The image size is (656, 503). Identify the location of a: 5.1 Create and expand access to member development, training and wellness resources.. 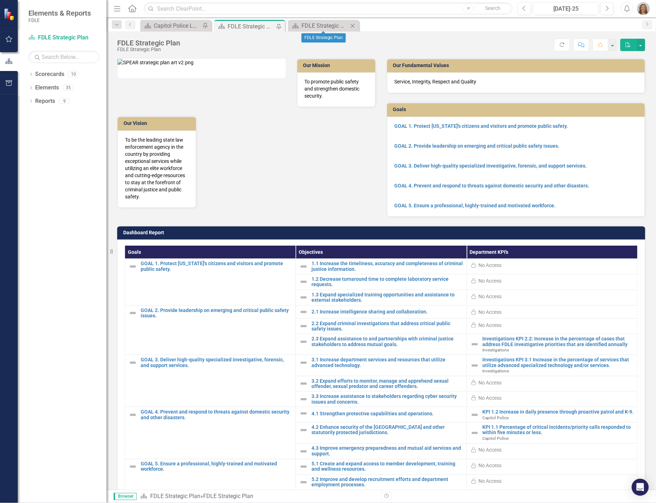
(387, 467).